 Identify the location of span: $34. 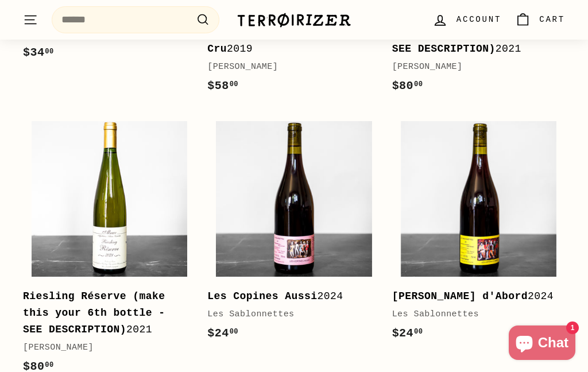
(38, 52).